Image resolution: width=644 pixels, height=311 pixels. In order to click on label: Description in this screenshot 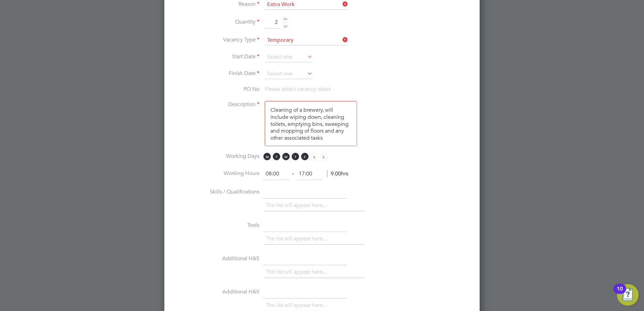, I will do `click(217, 104)`.